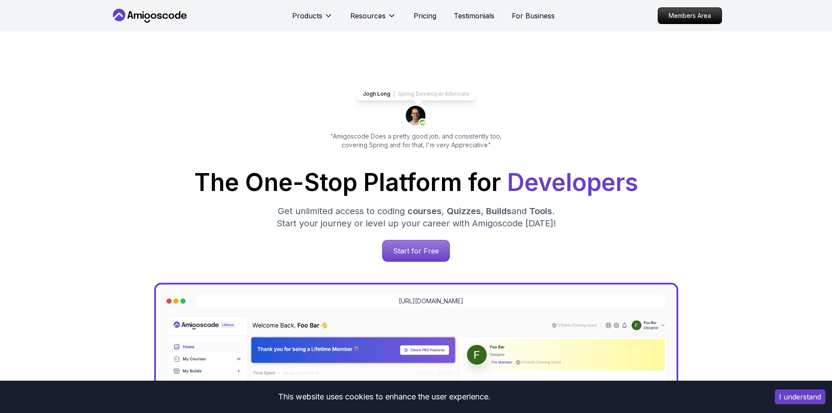 The height and width of the screenshot is (413, 832). I want to click on a: Pricing, so click(425, 16).